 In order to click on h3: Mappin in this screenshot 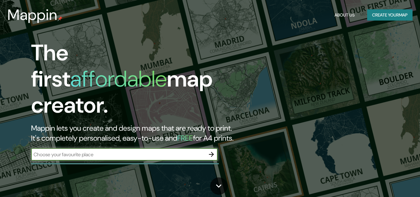, I will do `click(32, 15)`.